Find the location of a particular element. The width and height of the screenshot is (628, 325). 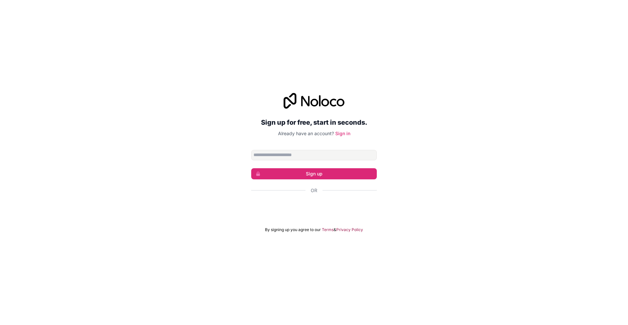

span: Already have an account? is located at coordinates (306, 133).